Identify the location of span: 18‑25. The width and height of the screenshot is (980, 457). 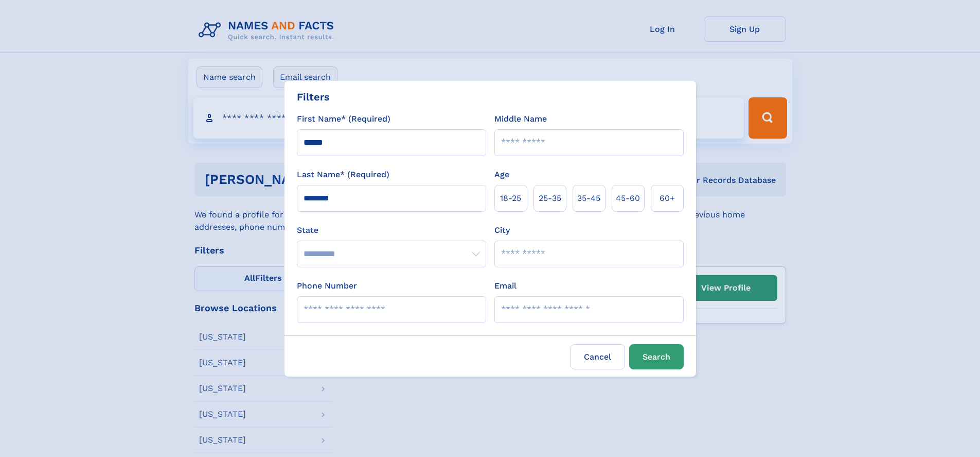
(510, 198).